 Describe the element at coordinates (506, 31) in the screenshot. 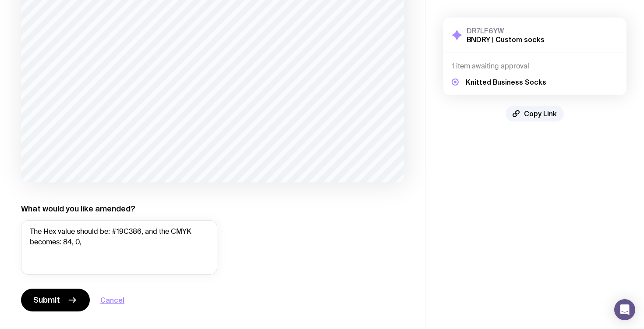

I see `h3: DR7LF6YW` at that location.